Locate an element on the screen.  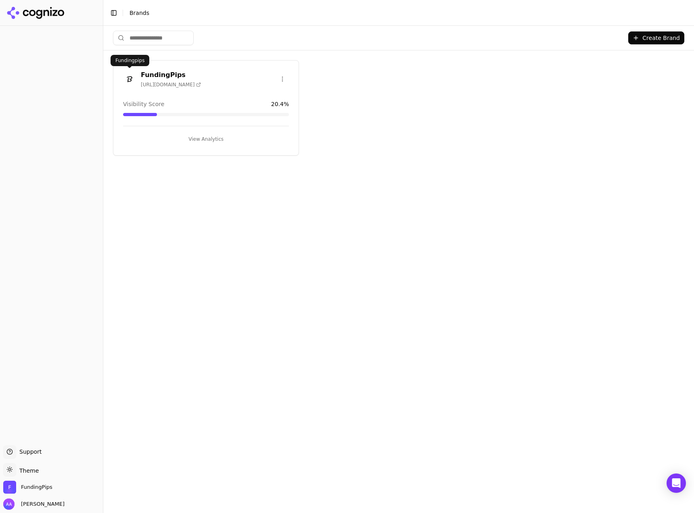
span: 20.4 % is located at coordinates (280, 104).